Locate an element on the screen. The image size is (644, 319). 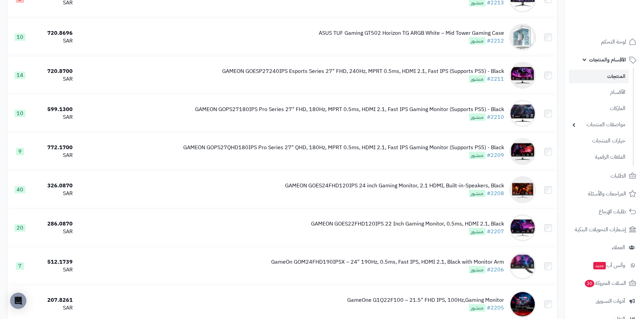
div: GameOn GOM24FHD190IPSX – 24" 190Hz, 0.5ms, Fast IPS, HDMI 2.1, Black with Monitor Arm is located at coordinates (388, 262).